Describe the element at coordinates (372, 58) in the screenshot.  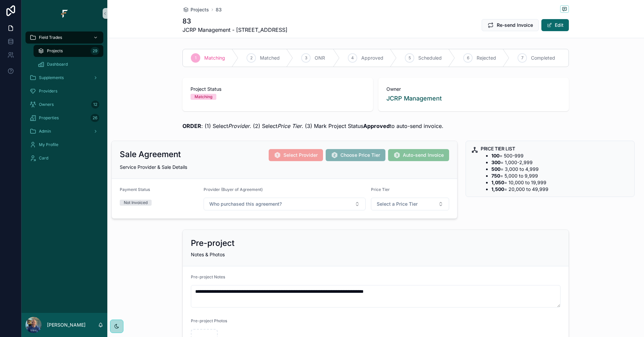
I see `span: Approved` at that location.